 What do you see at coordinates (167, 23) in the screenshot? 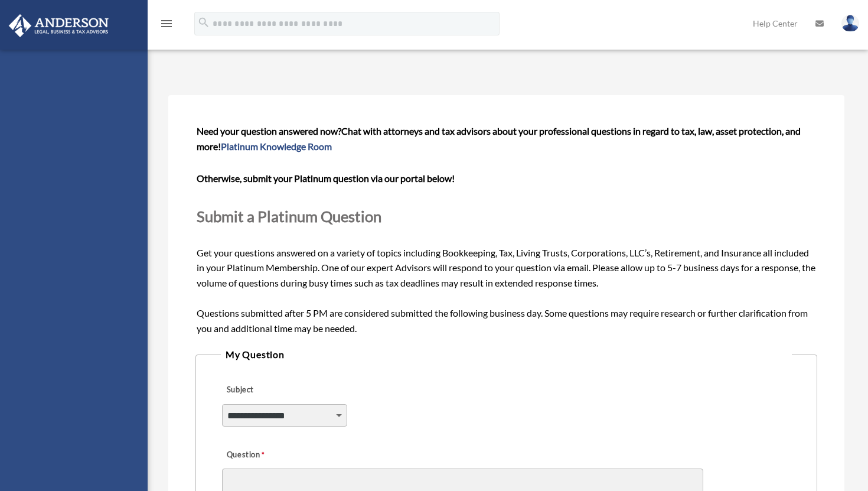
I see `i: menu` at bounding box center [167, 23].